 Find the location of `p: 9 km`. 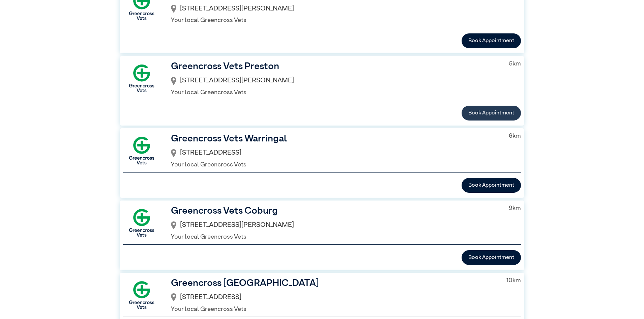

p: 9 km is located at coordinates (515, 208).